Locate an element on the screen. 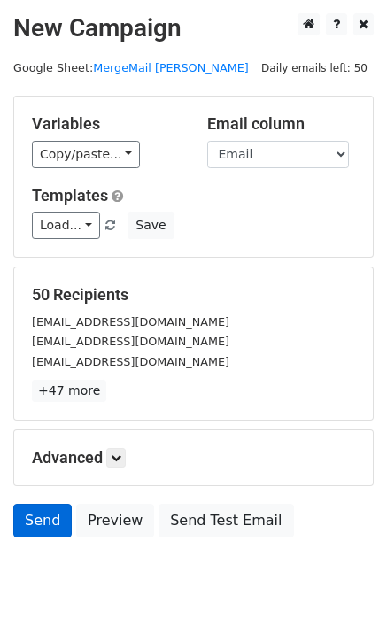  small: Google Sheet: is located at coordinates (131, 67).